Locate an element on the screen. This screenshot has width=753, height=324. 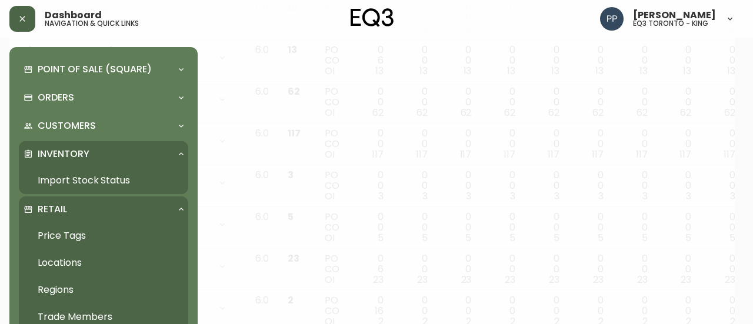
h5: navigation & quick links is located at coordinates (92, 24).